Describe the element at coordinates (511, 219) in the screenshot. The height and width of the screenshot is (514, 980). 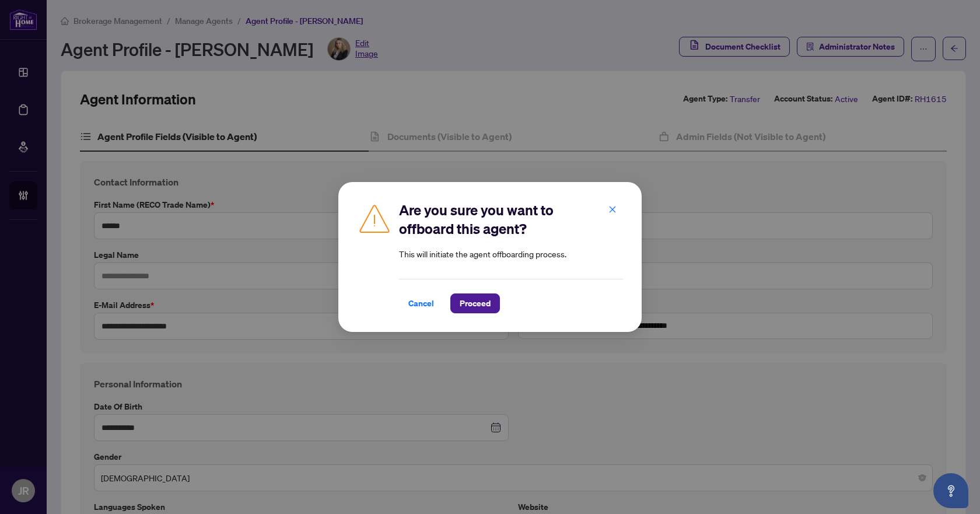
I see `h2: Are you sure you want to offboard this agent?` at that location.